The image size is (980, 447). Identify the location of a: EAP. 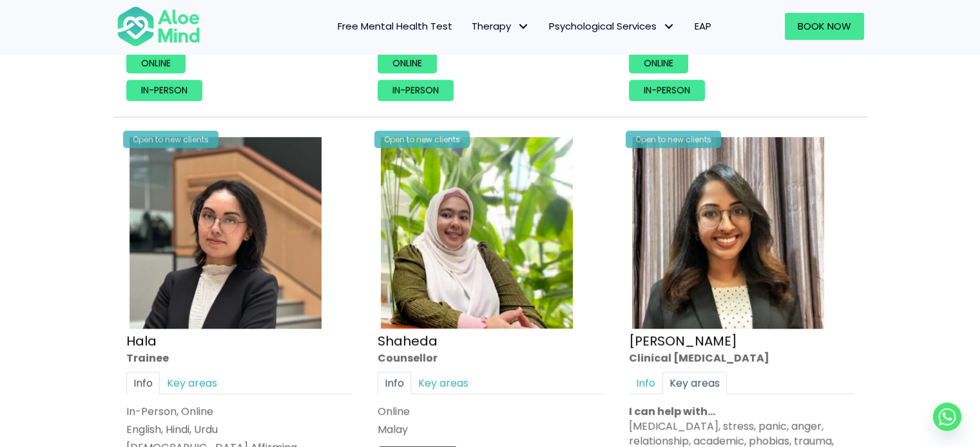
(703, 27).